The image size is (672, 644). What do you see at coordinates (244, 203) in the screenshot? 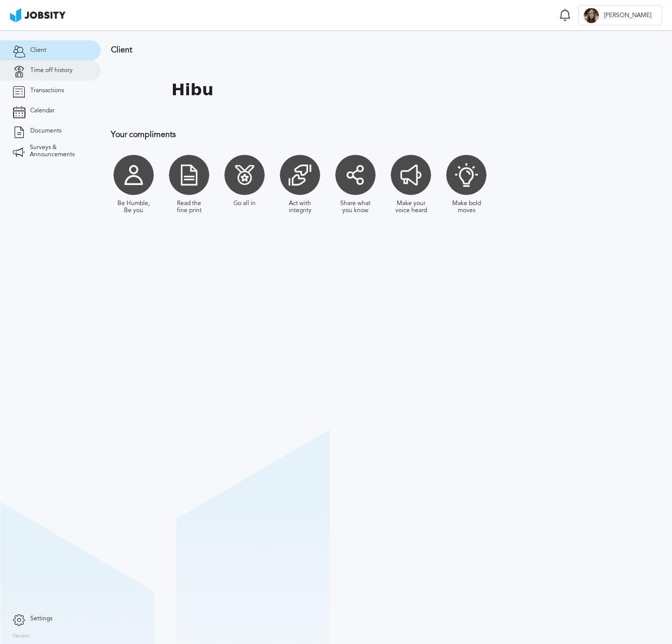
I see `div: Go all in` at bounding box center [244, 203].